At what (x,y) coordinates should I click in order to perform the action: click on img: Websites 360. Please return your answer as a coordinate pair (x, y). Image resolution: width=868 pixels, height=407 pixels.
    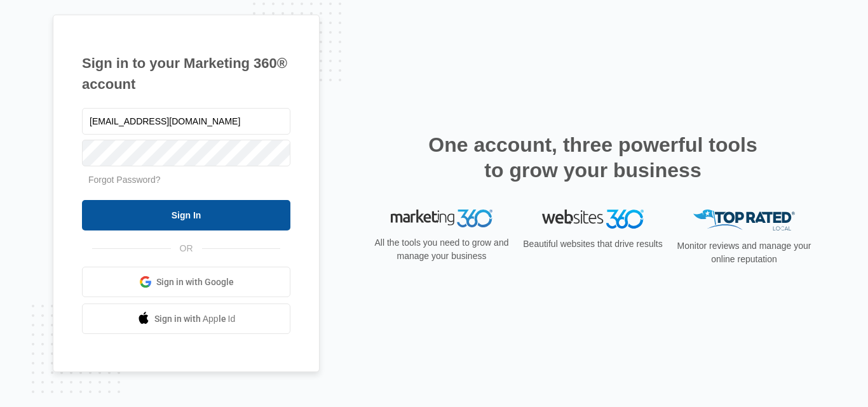
    Looking at the image, I should click on (593, 218).